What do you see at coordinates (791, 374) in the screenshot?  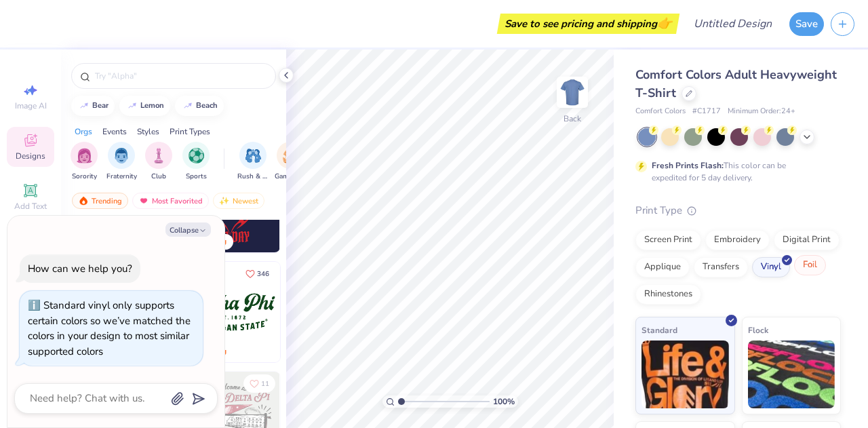 I see `img: Flock` at bounding box center [791, 374].